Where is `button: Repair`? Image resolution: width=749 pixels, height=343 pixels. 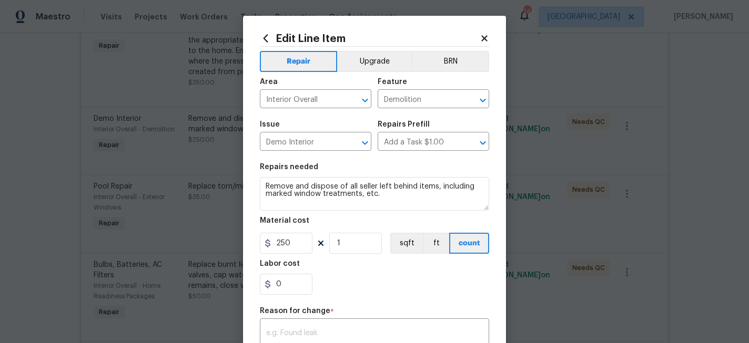
button: Repair is located at coordinates (298, 62).